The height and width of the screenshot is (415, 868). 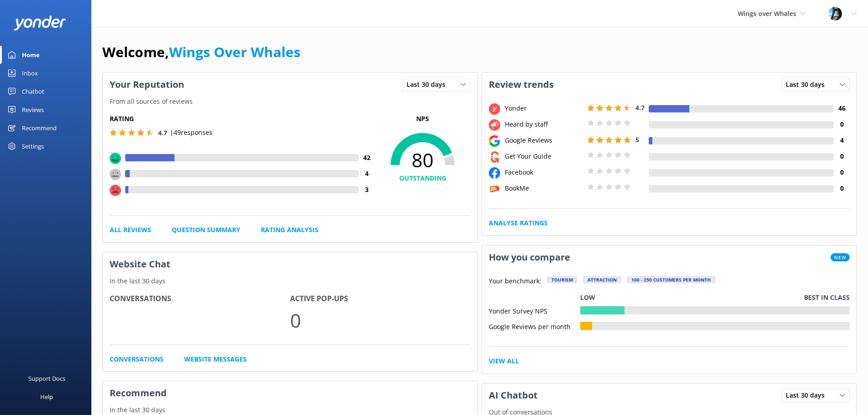 What do you see at coordinates (380, 320) in the screenshot?
I see `p: 0` at bounding box center [380, 320].